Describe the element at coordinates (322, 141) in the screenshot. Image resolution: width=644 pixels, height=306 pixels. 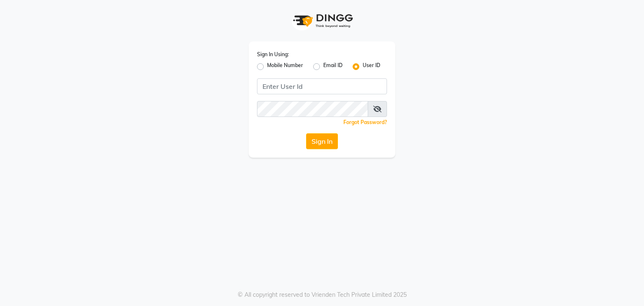
I see `button: Sign In` at that location.